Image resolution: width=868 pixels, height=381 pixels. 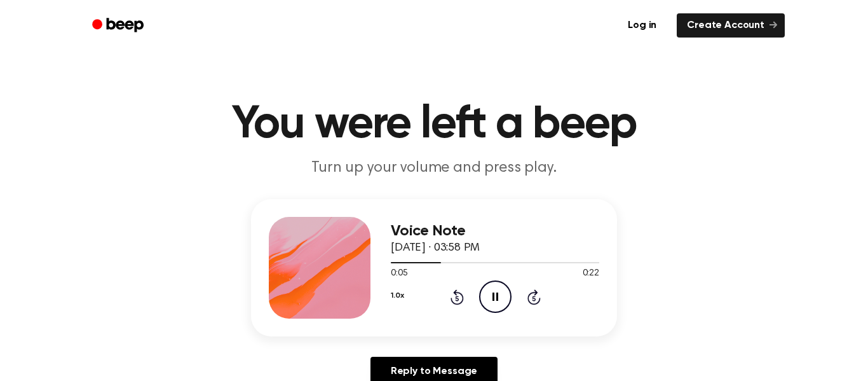 What do you see at coordinates (642, 25) in the screenshot?
I see `a: Log in` at bounding box center [642, 25].